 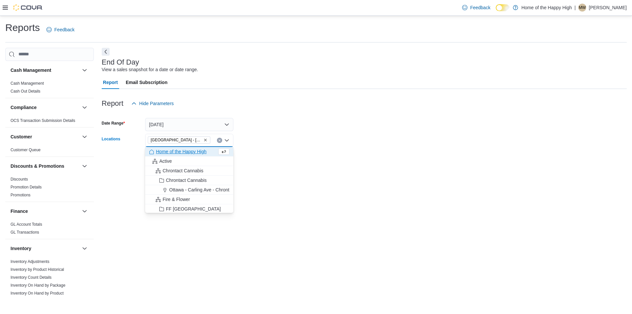 What do you see at coordinates (165, 161) in the screenshot?
I see `span: Active` at bounding box center [165, 161].